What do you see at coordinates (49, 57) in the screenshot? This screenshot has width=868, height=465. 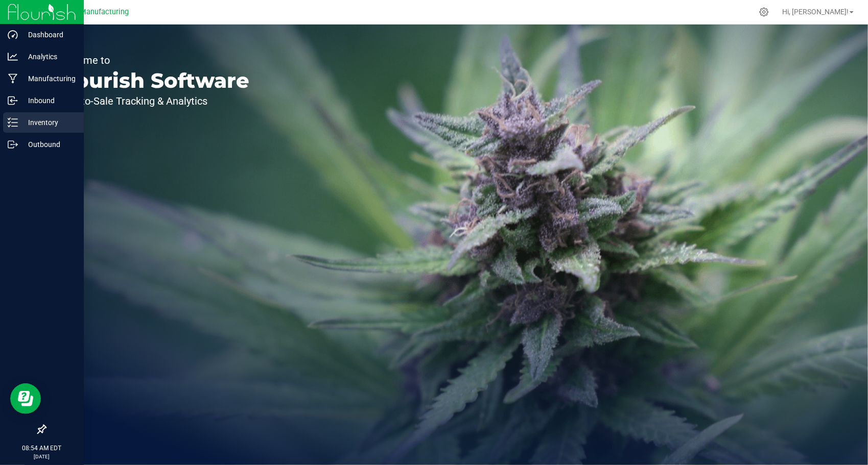 I see `p: Analytics` at bounding box center [49, 57].